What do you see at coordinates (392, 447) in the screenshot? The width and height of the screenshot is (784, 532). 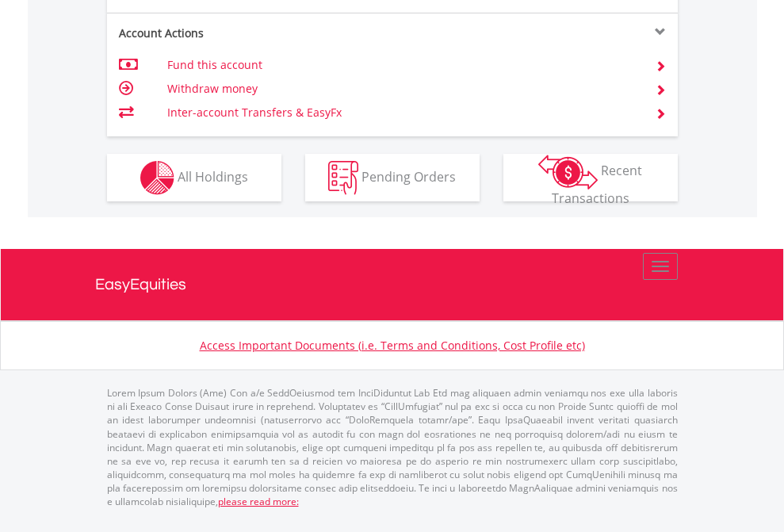 I see `p: Lorem Ipsum Dolors (Ame) Con a/e SeddOeiusmod tem InciDiduntut Lab Etd mag aliquaen admin veniamq...` at bounding box center [392, 447].